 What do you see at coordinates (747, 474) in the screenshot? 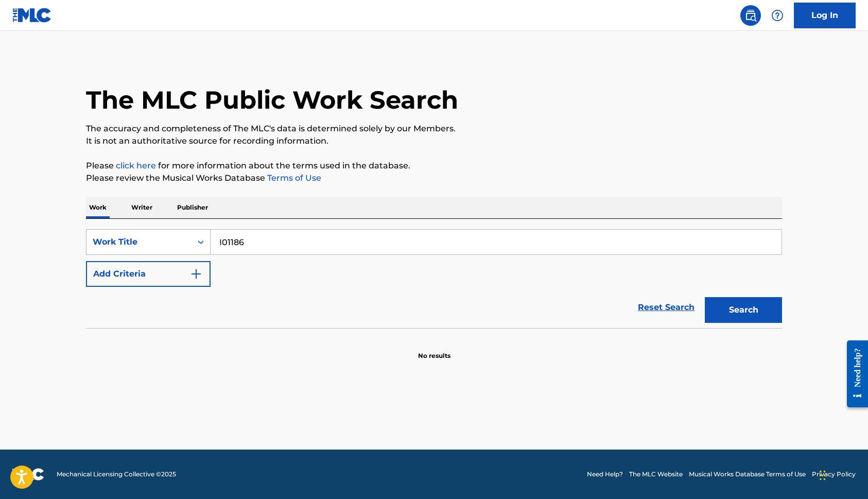
I see `a: Musical Works Database Terms of Use` at bounding box center [747, 474].